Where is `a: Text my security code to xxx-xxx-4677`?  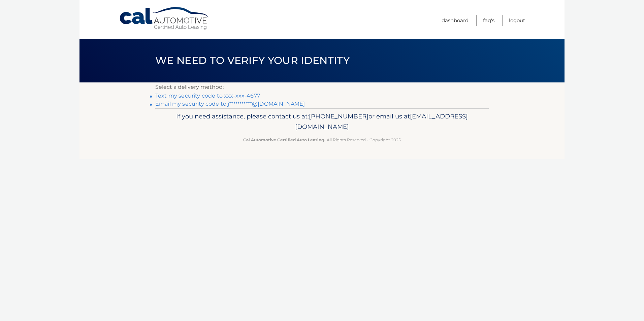
a: Text my security code to xxx-xxx-4677 is located at coordinates (207, 96).